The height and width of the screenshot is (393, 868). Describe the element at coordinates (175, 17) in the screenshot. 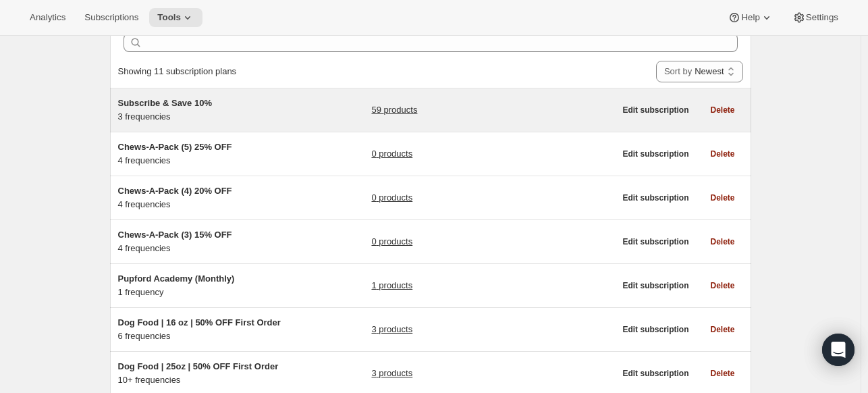

I see `button: Tools` at that location.